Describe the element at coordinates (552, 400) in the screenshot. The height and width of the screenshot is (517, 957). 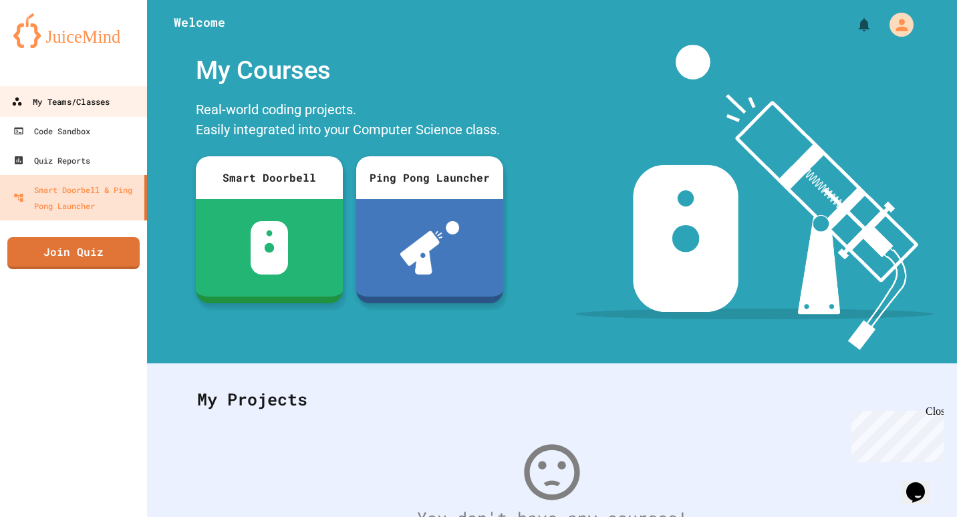
I see `div: My Projects` at that location.